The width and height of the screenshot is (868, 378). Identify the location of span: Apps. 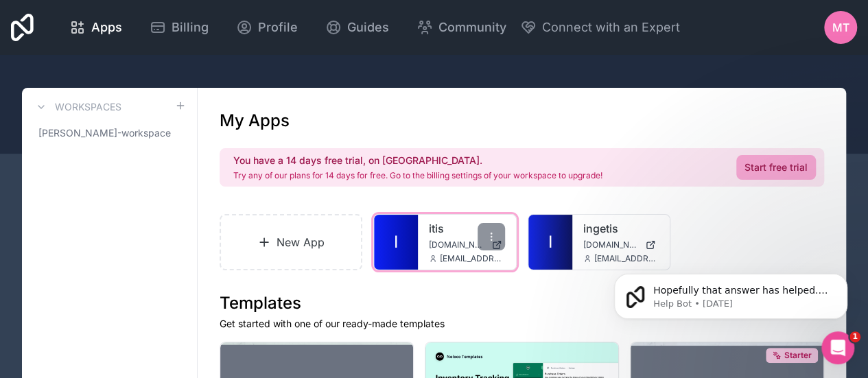
(107, 28).